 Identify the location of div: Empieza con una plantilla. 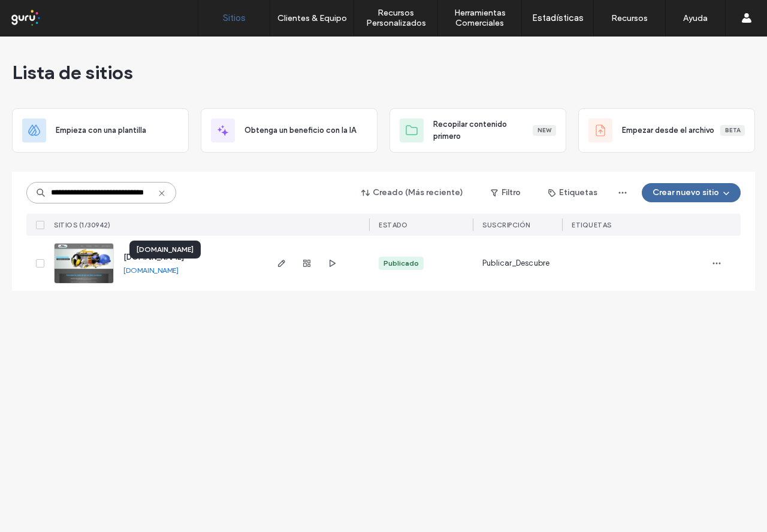
(100, 130).